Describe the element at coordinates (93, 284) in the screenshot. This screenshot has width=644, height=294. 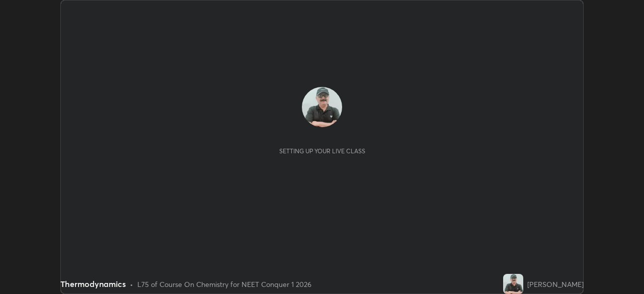
I see `div: Thermodynamics` at that location.